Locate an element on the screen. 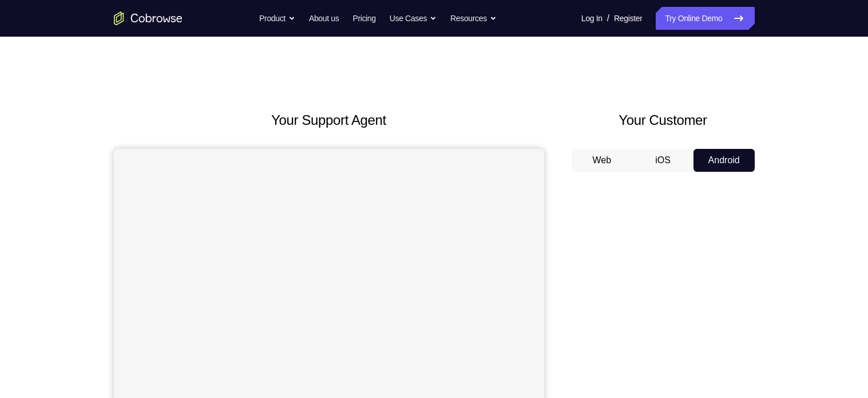 This screenshot has height=398, width=868. button: Use Cases is located at coordinates (413, 19).